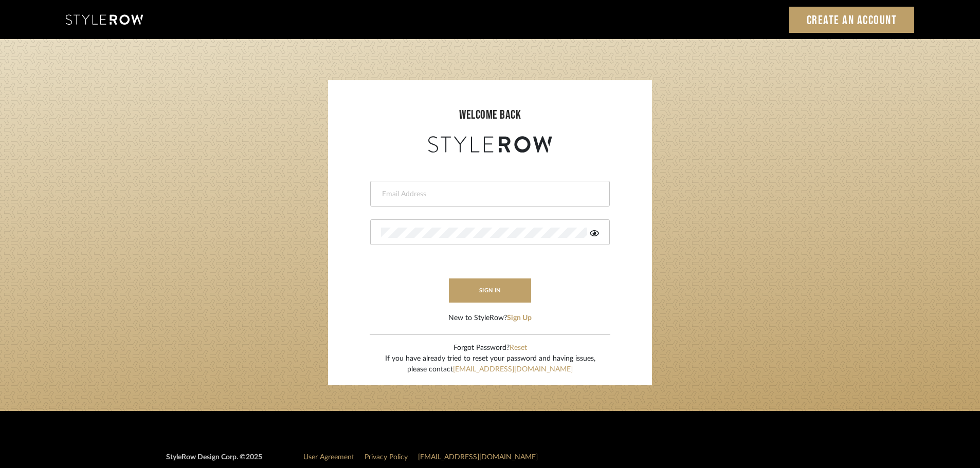 The width and height of the screenshot is (980, 468). I want to click on div: welcome back, so click(490, 115).